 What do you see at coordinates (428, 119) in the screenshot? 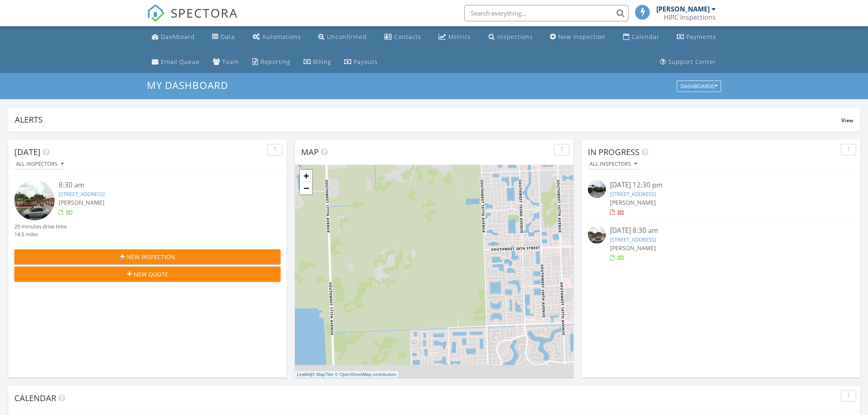
I see `div: Alerts` at bounding box center [428, 119].